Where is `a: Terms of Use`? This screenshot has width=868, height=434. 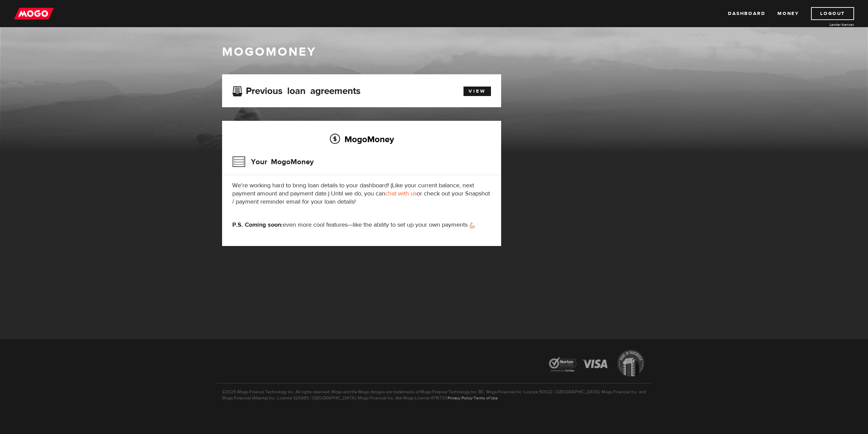 a: Terms of Use is located at coordinates (486, 397).